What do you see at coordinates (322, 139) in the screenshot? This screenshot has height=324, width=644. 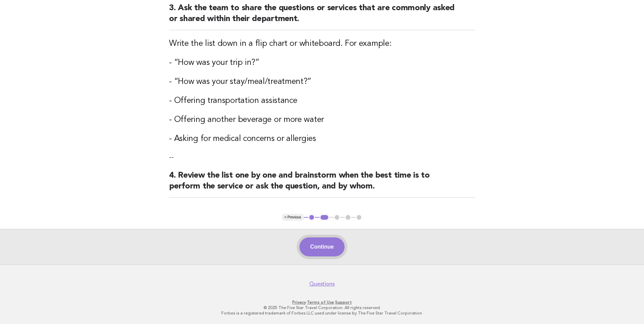 I see `h3: - Asking for medical concerns or allergies` at bounding box center [322, 139].